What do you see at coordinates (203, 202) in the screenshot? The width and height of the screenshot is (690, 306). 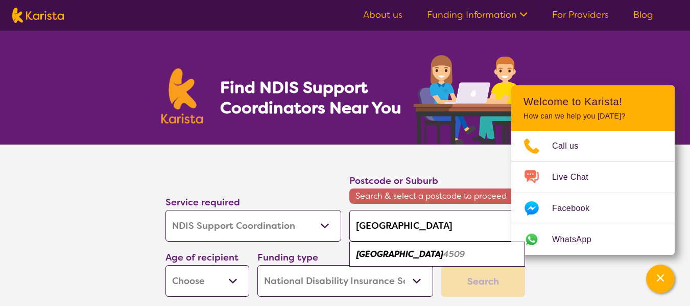 I see `label: Service required` at bounding box center [203, 202].